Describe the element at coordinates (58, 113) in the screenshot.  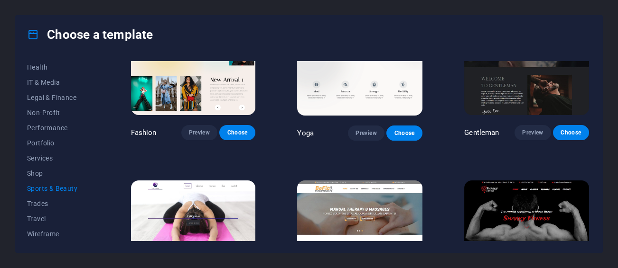
I see `span: Non-Profit` at that location.